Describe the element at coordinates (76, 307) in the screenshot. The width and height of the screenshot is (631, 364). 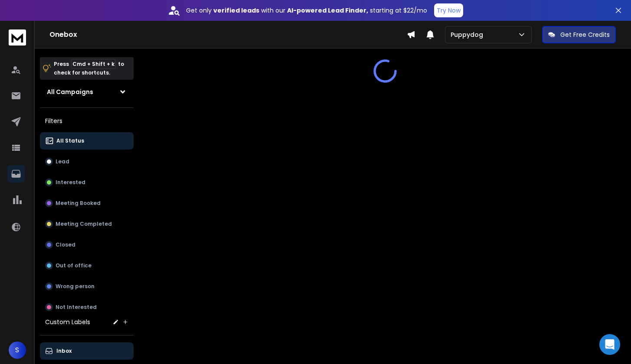
I see `p: Not Interested` at that location.